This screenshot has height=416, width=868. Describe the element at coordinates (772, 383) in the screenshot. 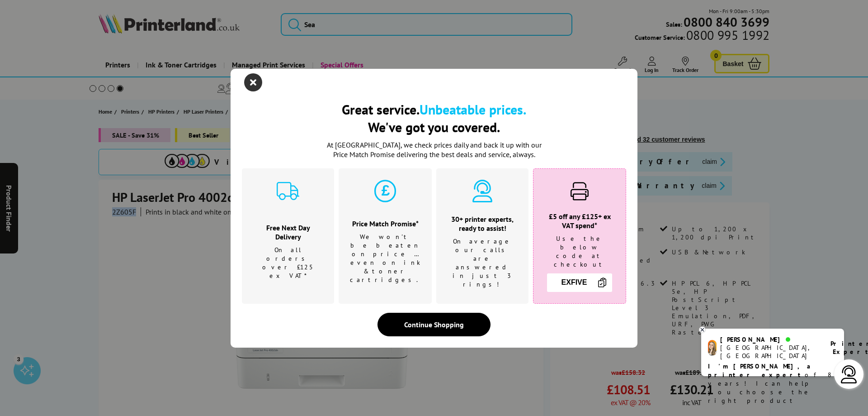

I see `p: of 8 years! I can help you choose the right product` at that location.